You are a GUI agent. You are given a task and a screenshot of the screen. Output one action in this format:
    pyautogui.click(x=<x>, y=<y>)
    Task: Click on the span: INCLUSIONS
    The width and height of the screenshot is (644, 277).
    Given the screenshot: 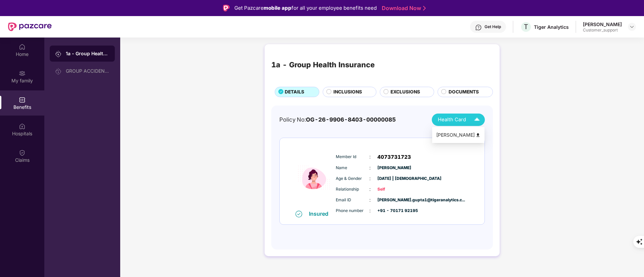 What is the action you would take?
    pyautogui.click(x=347, y=92)
    